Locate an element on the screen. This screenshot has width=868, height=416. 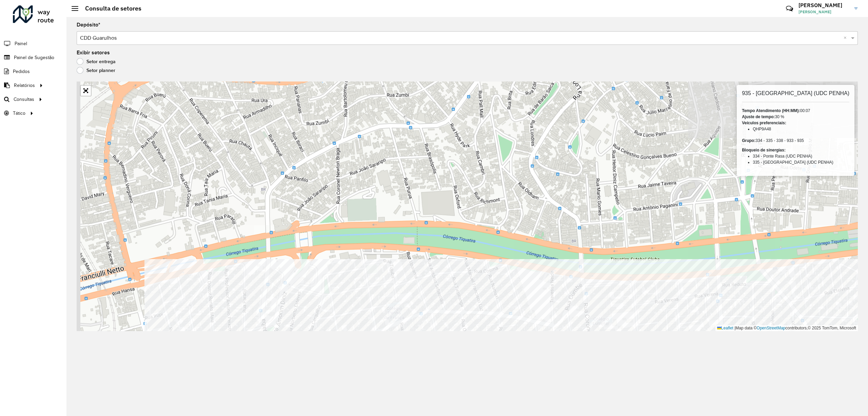
strong: Veículos preferenciais: is located at coordinates (764, 123).